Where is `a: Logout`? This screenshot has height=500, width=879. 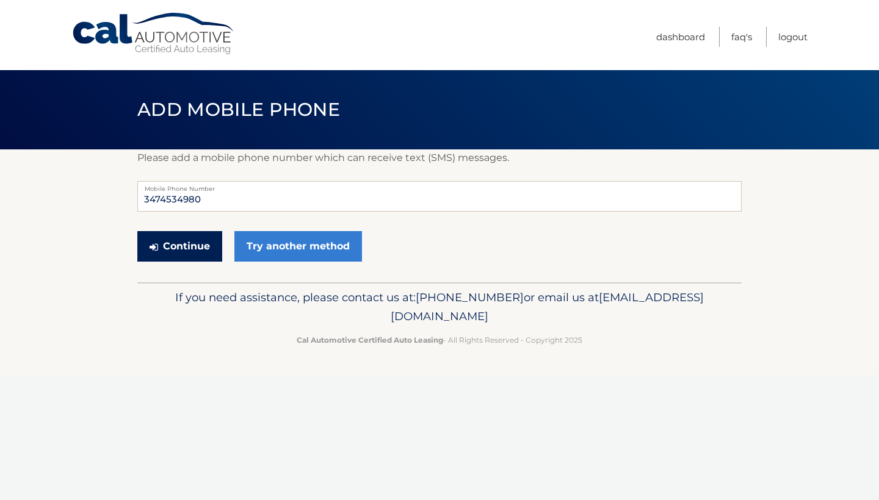 a: Logout is located at coordinates (792, 37).